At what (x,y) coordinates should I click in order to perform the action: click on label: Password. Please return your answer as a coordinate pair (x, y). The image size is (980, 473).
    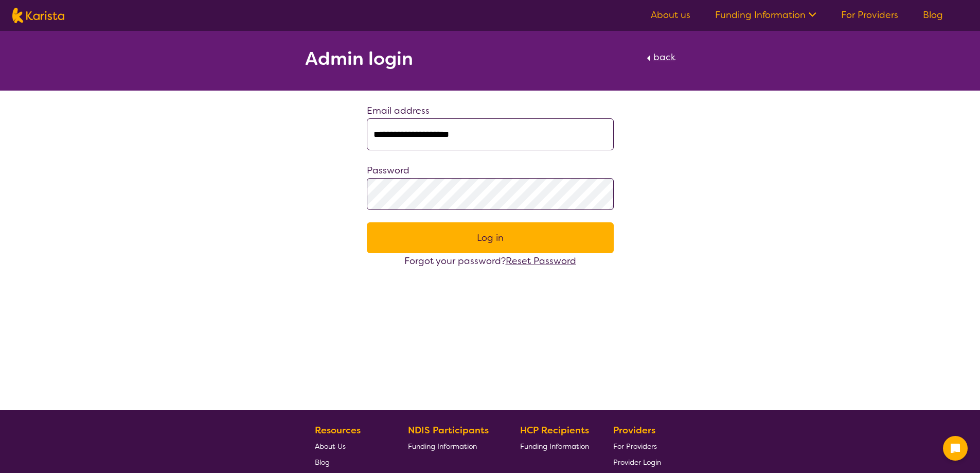
    Looking at the image, I should click on (388, 170).